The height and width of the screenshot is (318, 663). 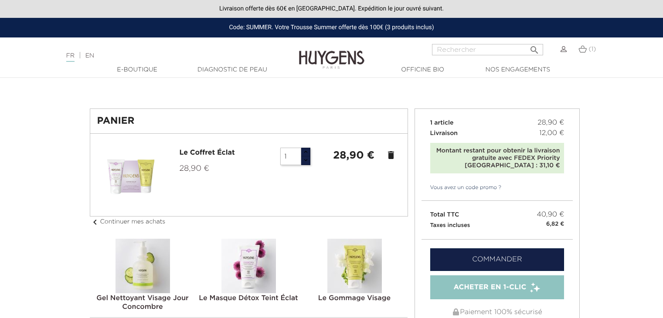 What do you see at coordinates (555, 225) in the screenshot?
I see `small: 6,82 €` at bounding box center [555, 225].